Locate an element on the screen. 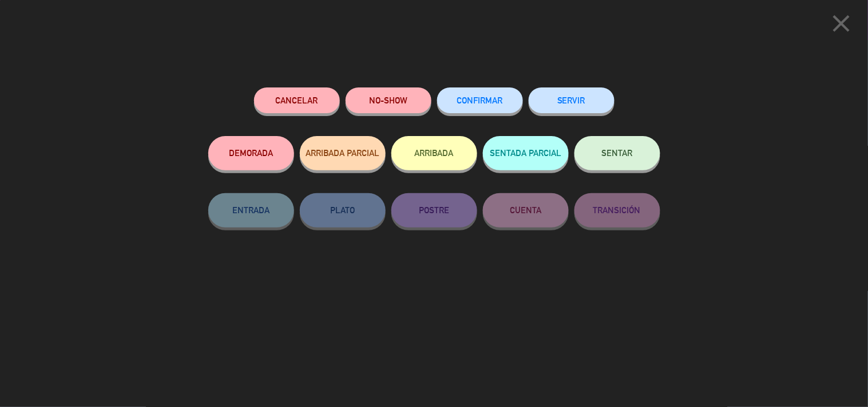 This screenshot has width=868, height=407. button: SENTADA PARCIAL is located at coordinates (526, 153).